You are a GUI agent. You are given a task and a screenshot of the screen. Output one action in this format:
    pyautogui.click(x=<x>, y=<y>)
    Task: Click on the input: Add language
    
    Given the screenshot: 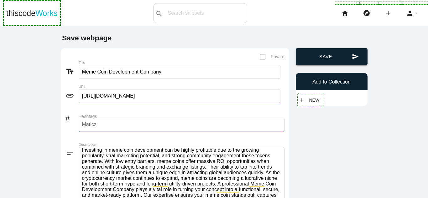 What is the action you would take?
    pyautogui.click(x=101, y=125)
    